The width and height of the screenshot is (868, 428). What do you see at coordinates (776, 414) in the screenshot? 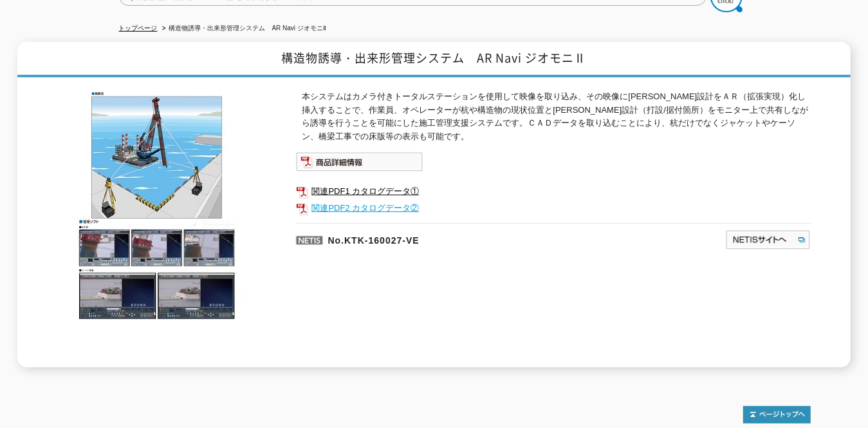
I see `img: トップページへ` at bounding box center [776, 414].